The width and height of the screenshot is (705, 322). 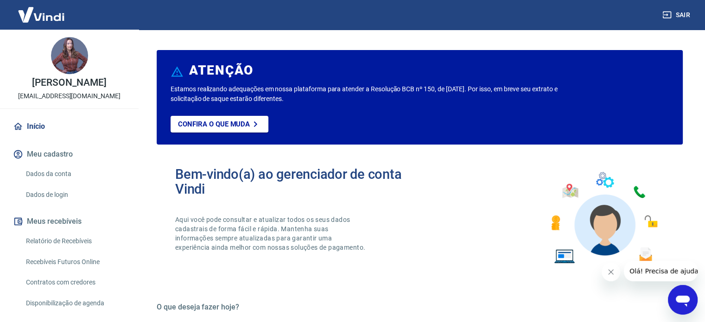 What do you see at coordinates (75, 262) in the screenshot?
I see `a: Recebíveis Futuros Online` at bounding box center [75, 262].